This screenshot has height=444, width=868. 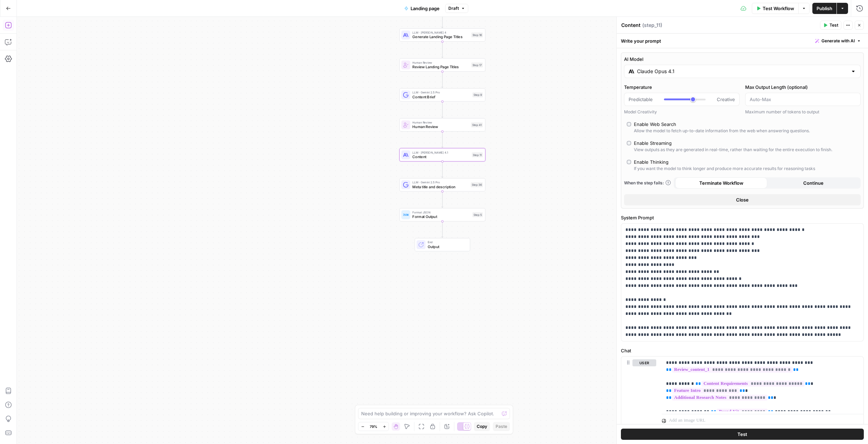 What do you see at coordinates (447, 242) in the screenshot?
I see `span: End` at bounding box center [447, 242].